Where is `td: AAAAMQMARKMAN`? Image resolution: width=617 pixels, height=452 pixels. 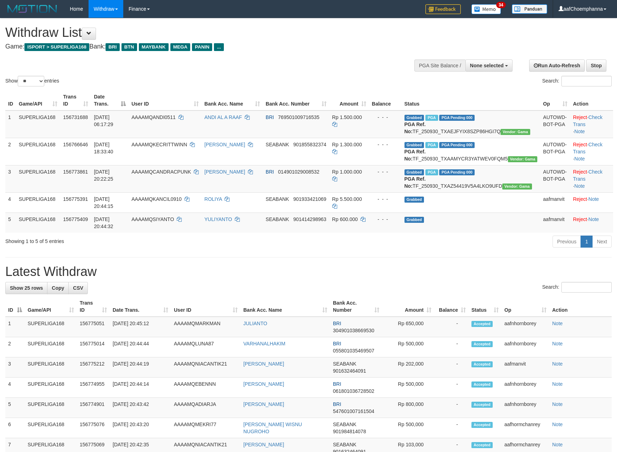
td: AAAAMQMARKMAN is located at coordinates (206, 327).